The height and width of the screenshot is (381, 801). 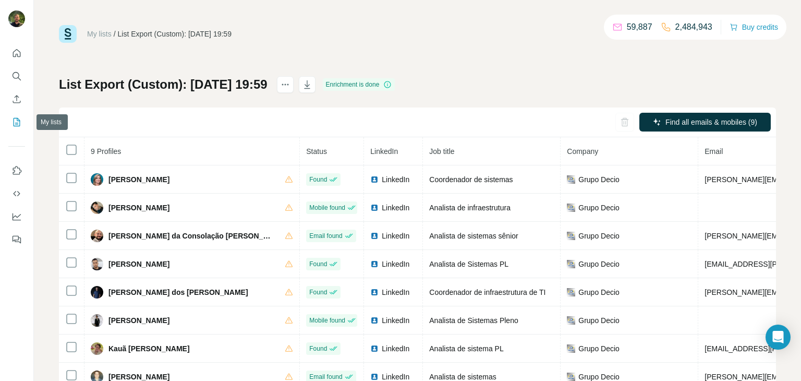 I want to click on p: 59,887, so click(x=639, y=27).